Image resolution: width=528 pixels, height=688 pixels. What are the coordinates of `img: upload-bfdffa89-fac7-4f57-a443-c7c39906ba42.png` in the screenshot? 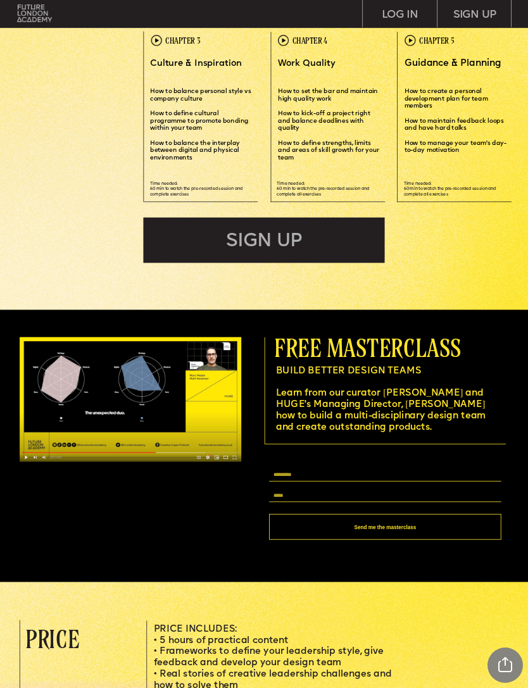 It's located at (34, 13).